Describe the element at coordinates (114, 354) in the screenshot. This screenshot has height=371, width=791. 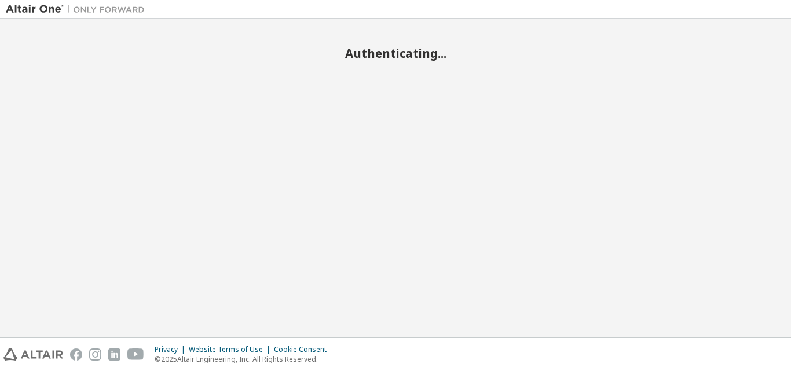
I see `img: linkedin.svg` at that location.